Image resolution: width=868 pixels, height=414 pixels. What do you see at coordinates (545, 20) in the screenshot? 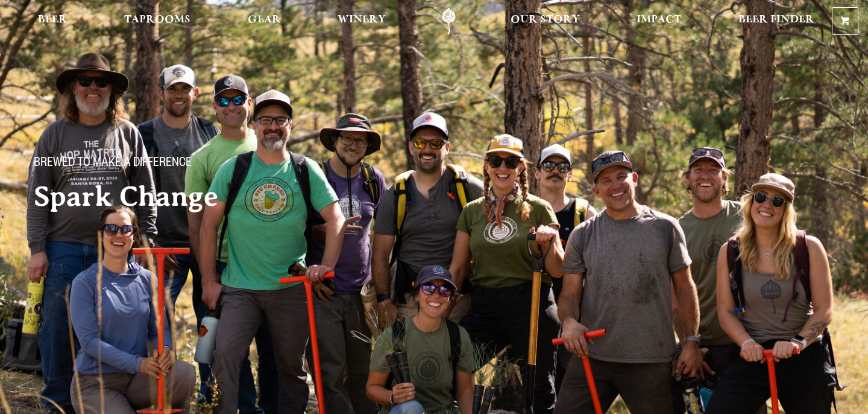
I see `span: Our Story` at bounding box center [545, 20].